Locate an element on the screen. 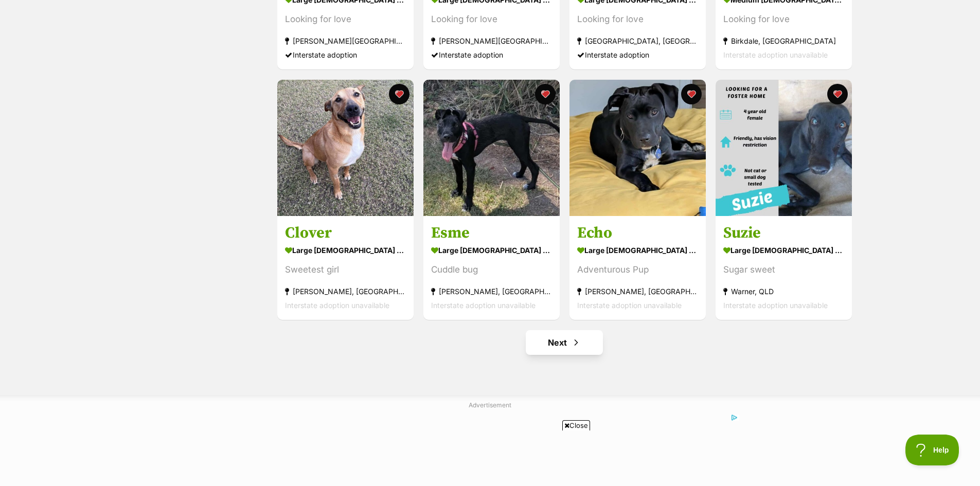 This screenshot has width=980, height=486. div: Sweetest girl is located at coordinates (345, 269).